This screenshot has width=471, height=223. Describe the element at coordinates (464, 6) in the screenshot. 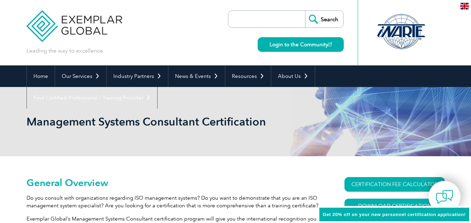

I see `img: en` at that location.